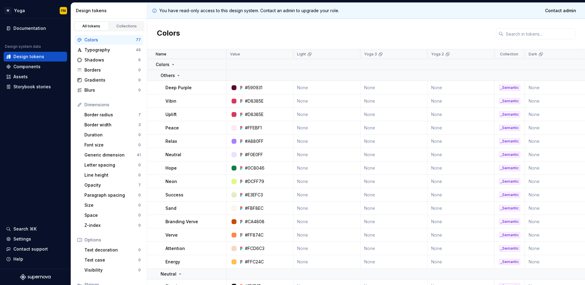 This screenshot has height=285, width=585. What do you see at coordinates (35, 277) in the screenshot?
I see `svg: Supernova Logo` at bounding box center [35, 277].